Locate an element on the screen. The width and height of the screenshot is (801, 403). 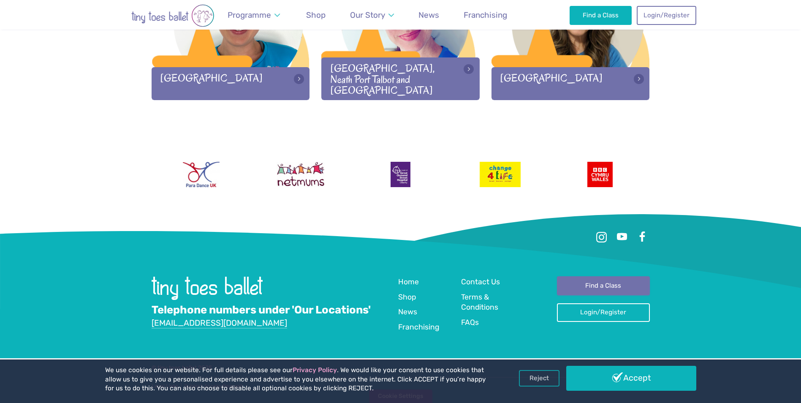
a: Instagram is located at coordinates (602, 237).